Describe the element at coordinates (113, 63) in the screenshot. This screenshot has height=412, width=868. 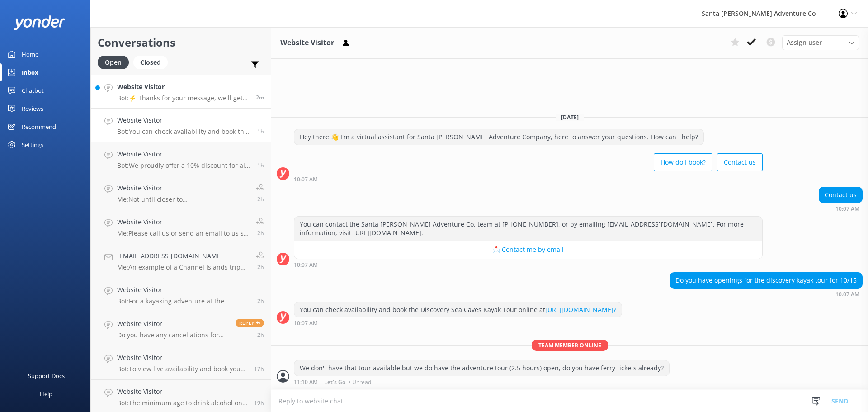
I see `div: Open` at that location.